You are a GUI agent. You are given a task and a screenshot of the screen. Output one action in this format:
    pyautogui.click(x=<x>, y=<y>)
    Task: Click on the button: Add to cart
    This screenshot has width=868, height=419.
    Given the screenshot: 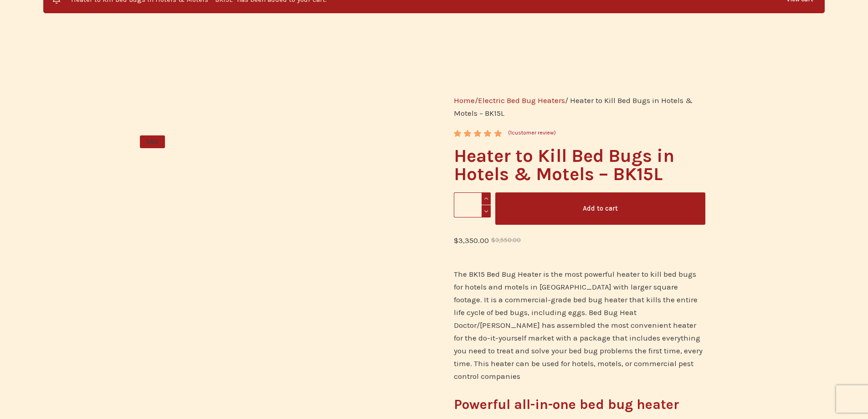 What is the action you would take?
    pyautogui.click(x=600, y=208)
    